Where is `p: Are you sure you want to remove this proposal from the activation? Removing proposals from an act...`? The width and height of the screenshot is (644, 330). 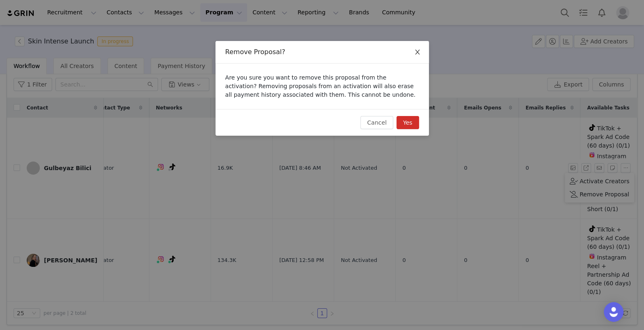 p: Are you sure you want to remove this proposal from the activation? Removing proposals from an act... is located at coordinates (322, 86).